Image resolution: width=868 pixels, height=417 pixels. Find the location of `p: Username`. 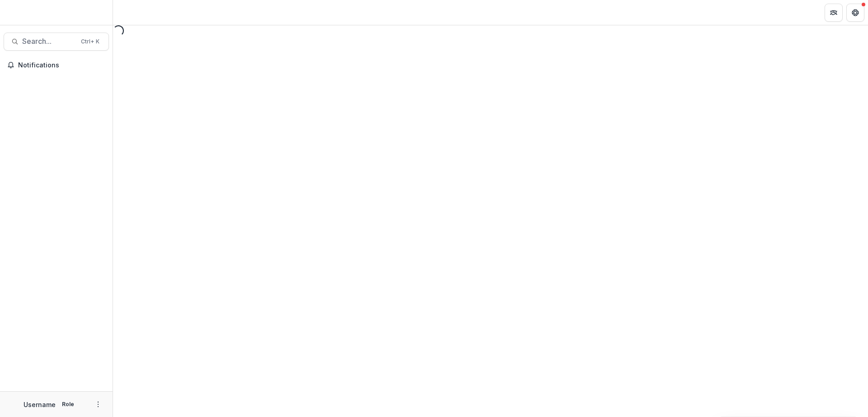

p: Username is located at coordinates (40, 404).